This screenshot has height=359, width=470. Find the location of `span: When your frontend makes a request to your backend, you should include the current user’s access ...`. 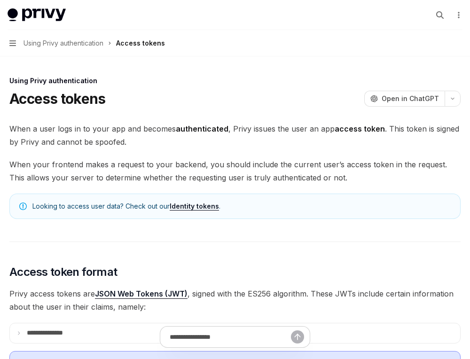

span: When your frontend makes a request to your backend, you should include the current user’s access ... is located at coordinates (235, 171).